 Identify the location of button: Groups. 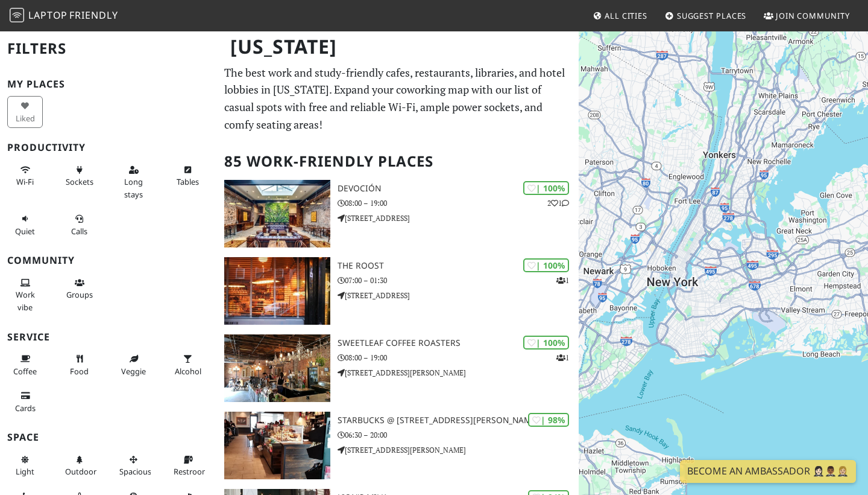
(79, 288).